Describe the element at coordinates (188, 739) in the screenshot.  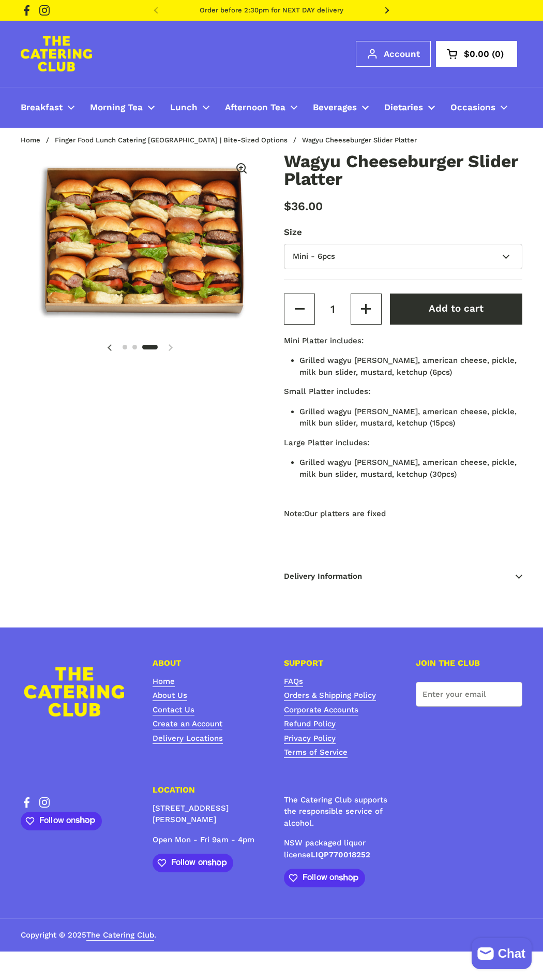
I see `a: Delivery Locations` at that location.